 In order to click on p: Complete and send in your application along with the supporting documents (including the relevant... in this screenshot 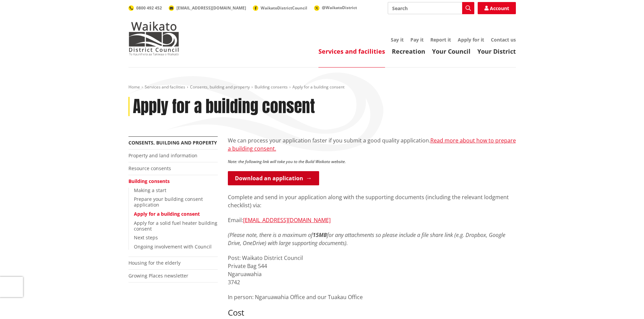, I will do `click(372, 201)`.